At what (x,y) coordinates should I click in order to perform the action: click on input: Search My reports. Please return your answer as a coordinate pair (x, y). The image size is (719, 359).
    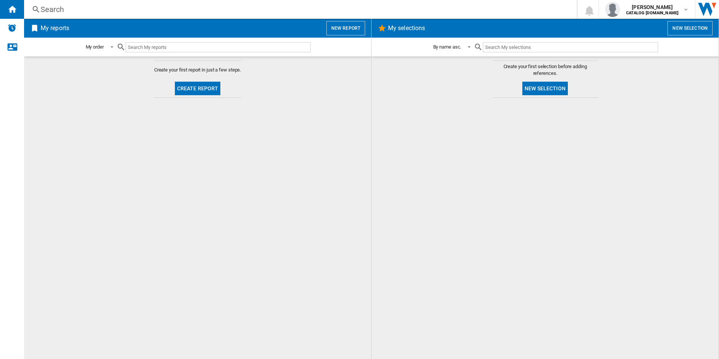
    Looking at the image, I should click on (218, 47).